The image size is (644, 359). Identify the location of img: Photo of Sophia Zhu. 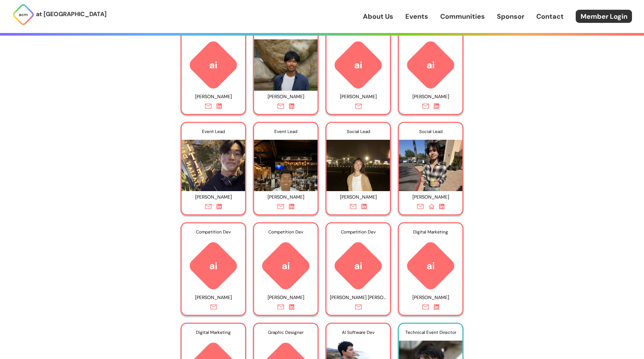
(358, 162).